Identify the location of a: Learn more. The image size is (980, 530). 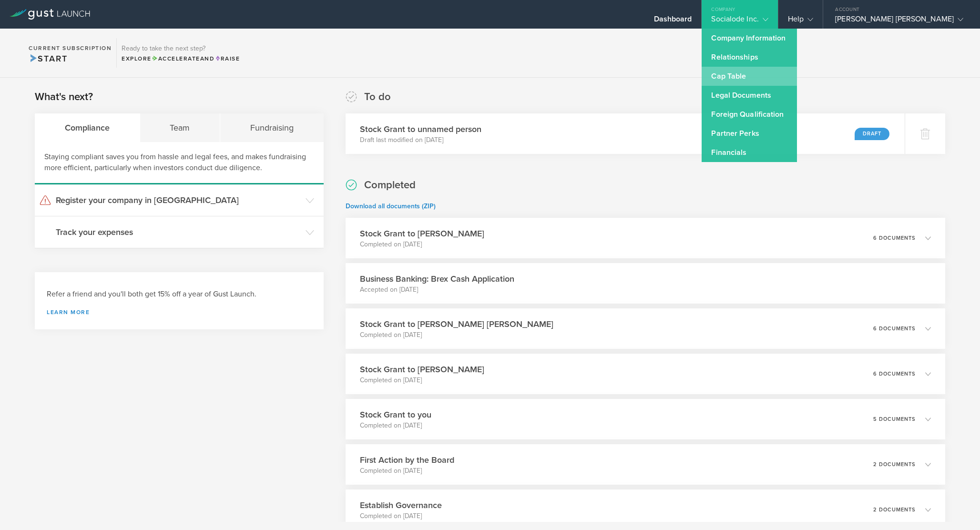
(179, 312).